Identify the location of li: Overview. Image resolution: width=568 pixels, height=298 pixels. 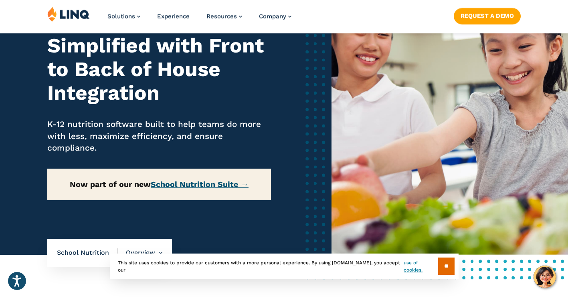
(140, 253).